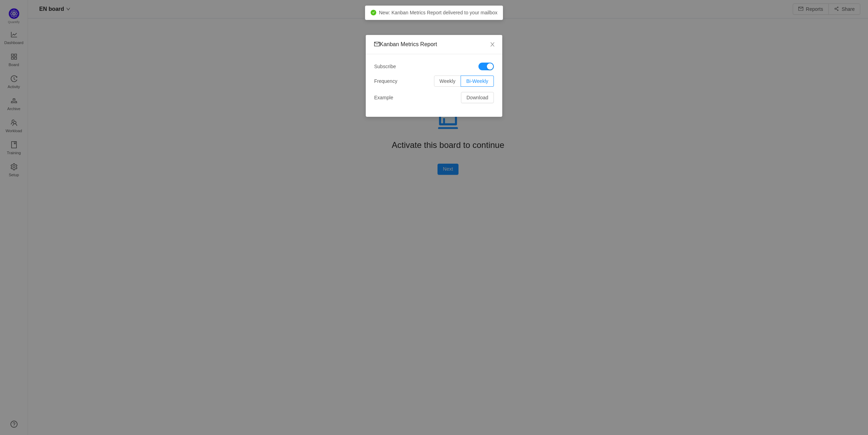 The image size is (868, 435). I want to click on span: New: Kanban Metrics Report delivered to your mailbox, so click(438, 12).